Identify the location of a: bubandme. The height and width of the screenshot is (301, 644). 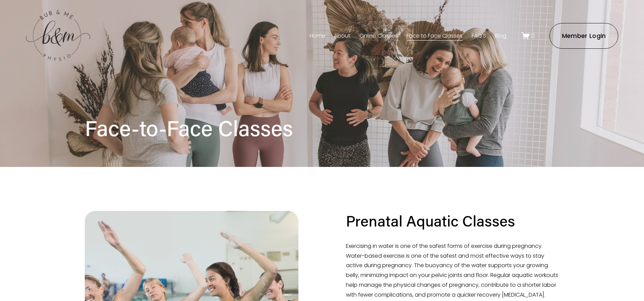
(58, 36).